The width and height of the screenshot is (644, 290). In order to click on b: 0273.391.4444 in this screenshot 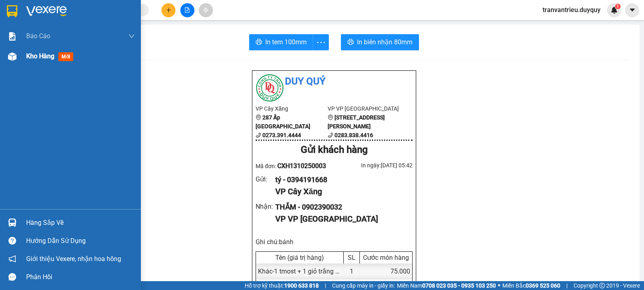, I will do `click(282, 135)`.